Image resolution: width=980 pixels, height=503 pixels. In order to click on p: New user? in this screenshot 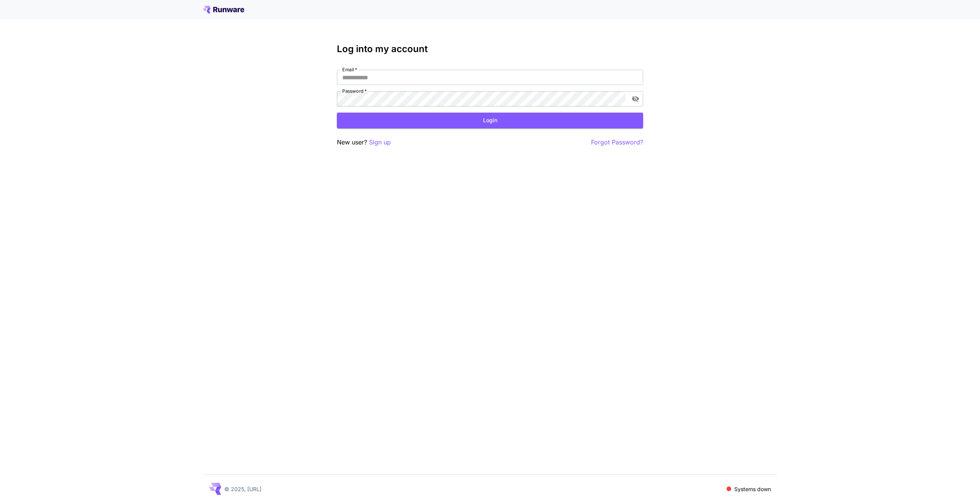, I will do `click(364, 142)`.